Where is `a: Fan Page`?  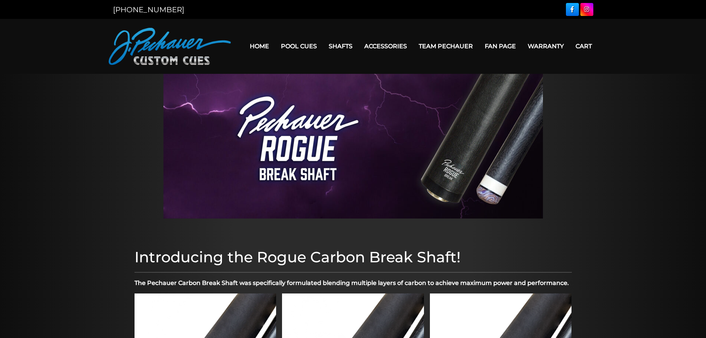 a: Fan Page is located at coordinates (501, 46).